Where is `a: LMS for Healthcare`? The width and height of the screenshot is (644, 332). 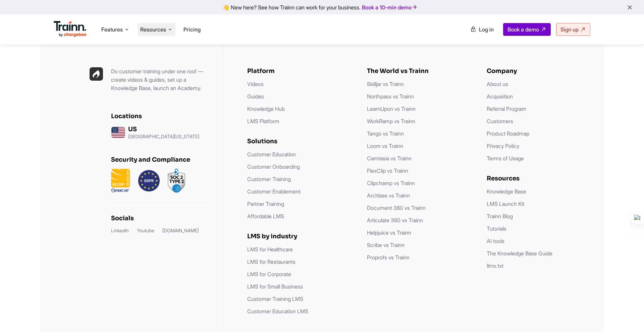 a: LMS for Healthcare is located at coordinates (270, 250).